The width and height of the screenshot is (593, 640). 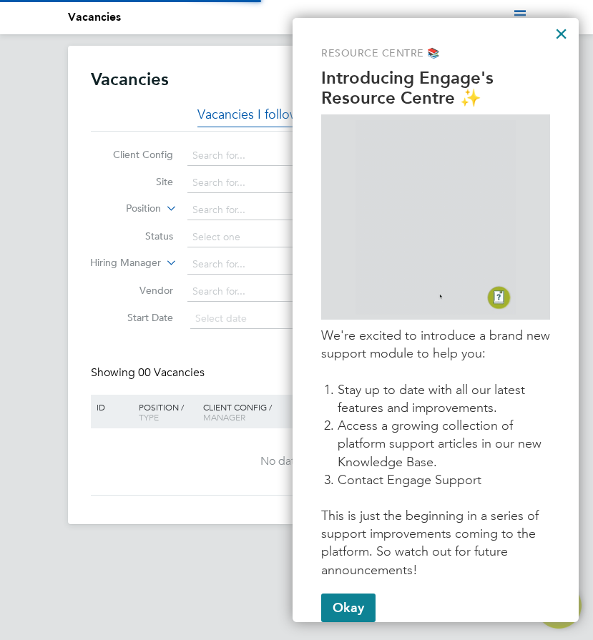 What do you see at coordinates (171, 373) in the screenshot?
I see `span: 00 Vacancies` at bounding box center [171, 373].